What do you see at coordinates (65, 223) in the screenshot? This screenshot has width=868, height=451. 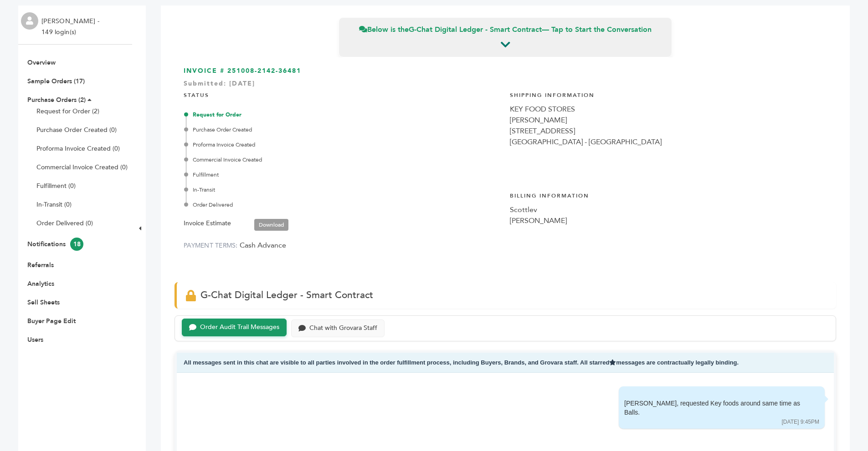 I see `a: Order Delivered (0)` at bounding box center [65, 223].